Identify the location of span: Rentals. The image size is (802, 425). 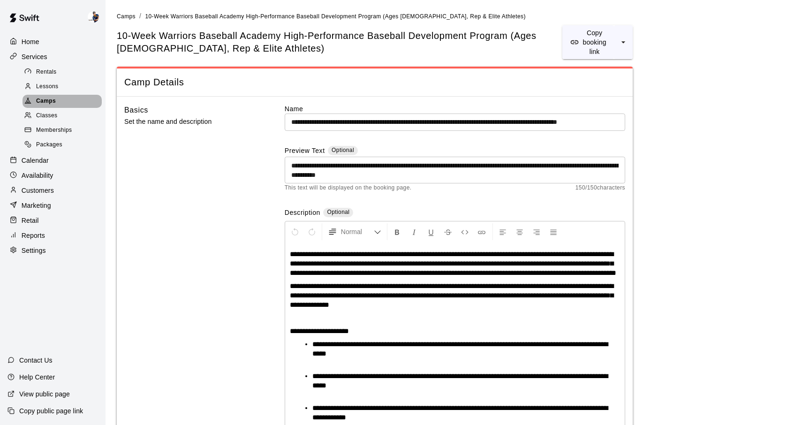
(46, 72).